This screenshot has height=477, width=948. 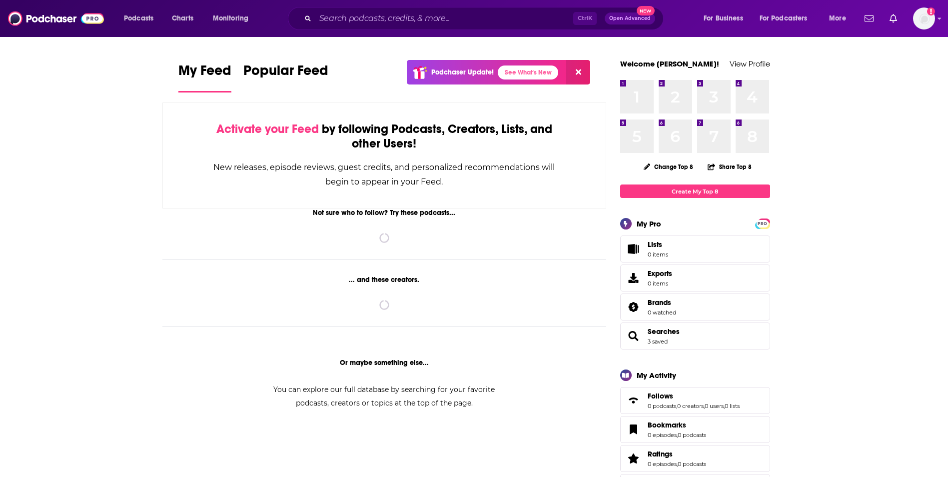 What do you see at coordinates (931, 11) in the screenshot?
I see `svg: Add a profile image` at bounding box center [931, 11].